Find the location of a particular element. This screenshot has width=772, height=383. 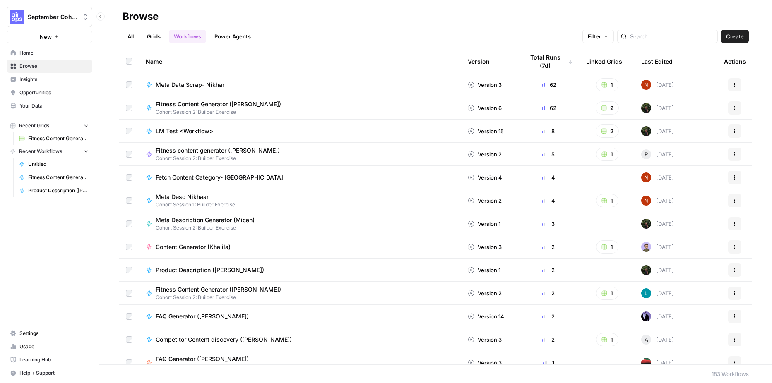

img: k0a6gqpjs5gv5ayba30r5s721kqg is located at coordinates (646, 294).